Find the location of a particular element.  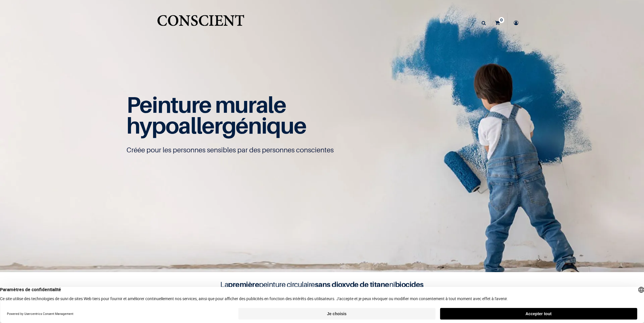

span: hypoallergénique is located at coordinates (216, 125).